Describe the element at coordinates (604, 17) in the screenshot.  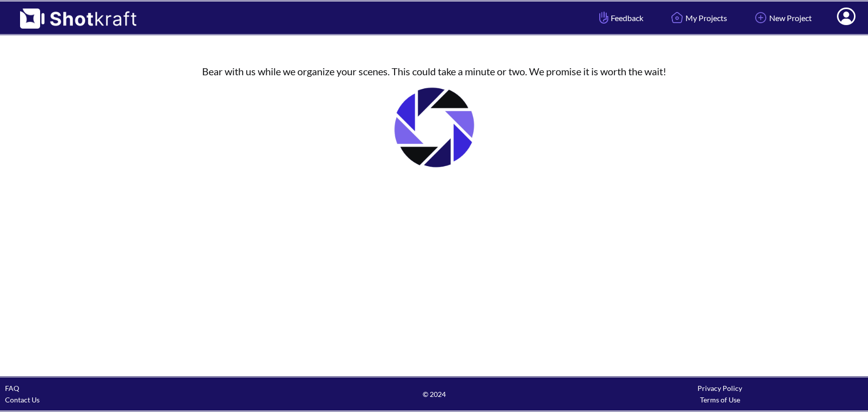
I see `img: Hand Icon` at that location.